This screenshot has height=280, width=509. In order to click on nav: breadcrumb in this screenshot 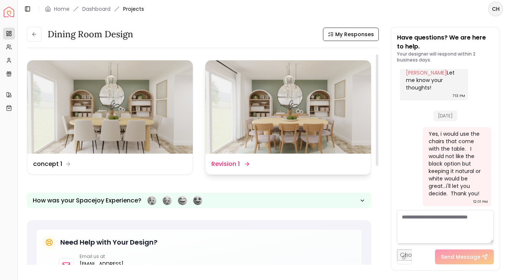, I will do `click(95, 9)`.